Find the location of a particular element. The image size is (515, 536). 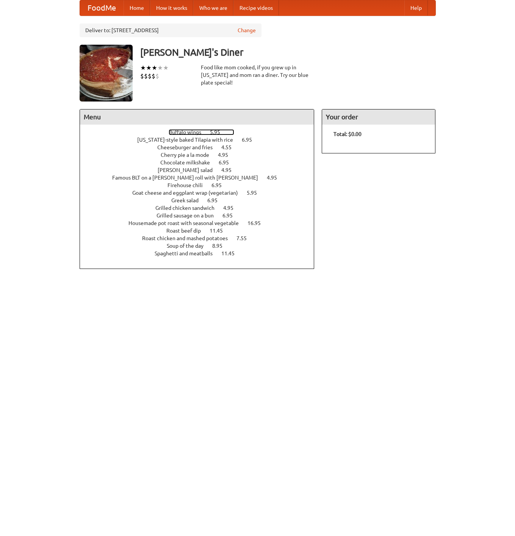

h4: Menu is located at coordinates (197, 117).